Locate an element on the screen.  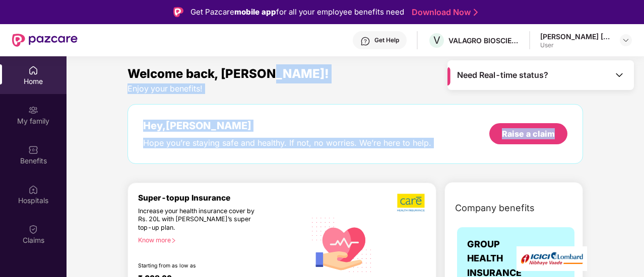
img: svg+xml;base64,PHN2ZyBpZD0iQ2xhaW0iIHhtbG5zPSJodHRwOi8vd3d3LnczLm9yZy8yMDAwL3N2ZyIgd2lkdGg9IjIwIi... is located at coordinates (33, 229).